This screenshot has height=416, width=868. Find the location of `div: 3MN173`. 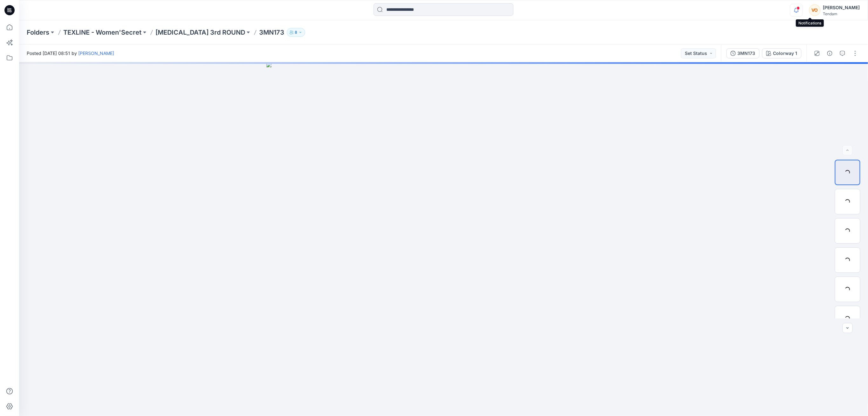

div: 3MN173 is located at coordinates (746, 53).